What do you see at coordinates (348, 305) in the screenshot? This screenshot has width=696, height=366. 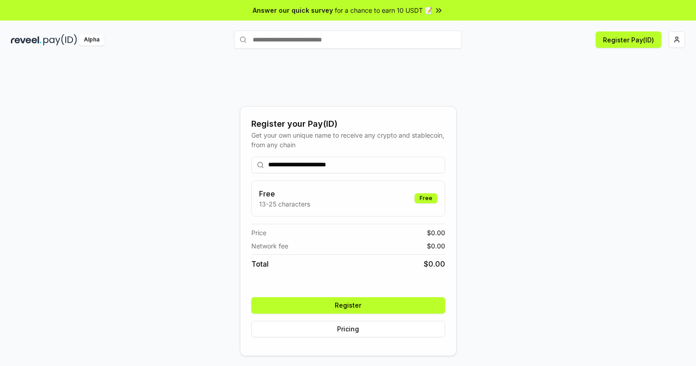 I see `button: Register` at bounding box center [348, 305].